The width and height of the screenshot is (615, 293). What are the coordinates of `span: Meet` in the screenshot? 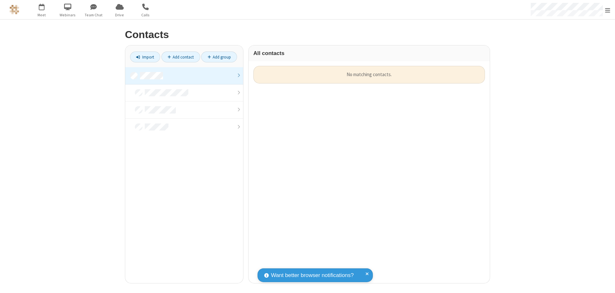 It's located at (42, 15).